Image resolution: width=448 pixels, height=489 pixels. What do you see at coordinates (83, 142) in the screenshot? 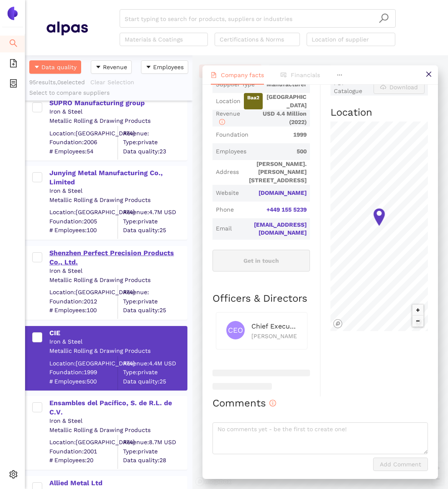
I see `span: Foundation: 2006` at bounding box center [83, 142].